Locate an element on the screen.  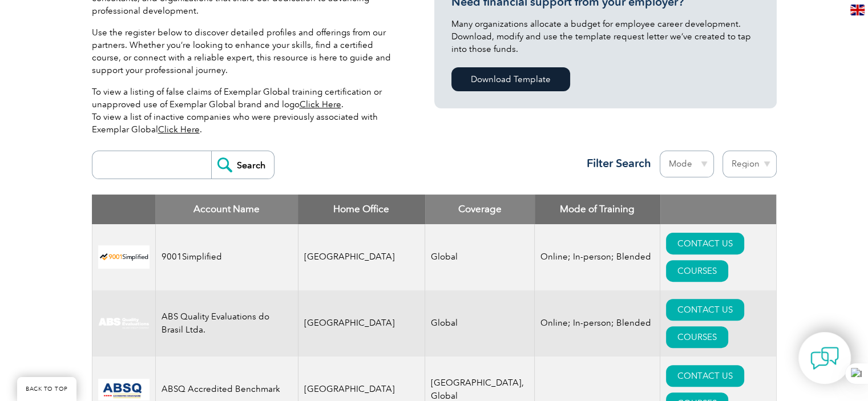
a: BACK TO TOP is located at coordinates (47, 389).